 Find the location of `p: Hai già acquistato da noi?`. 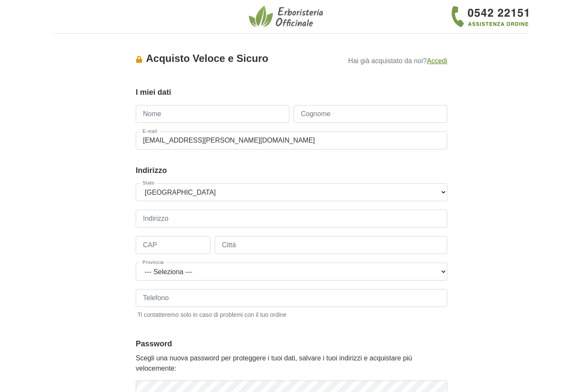

p: Hai già acquistato da noi? is located at coordinates (390, 60).